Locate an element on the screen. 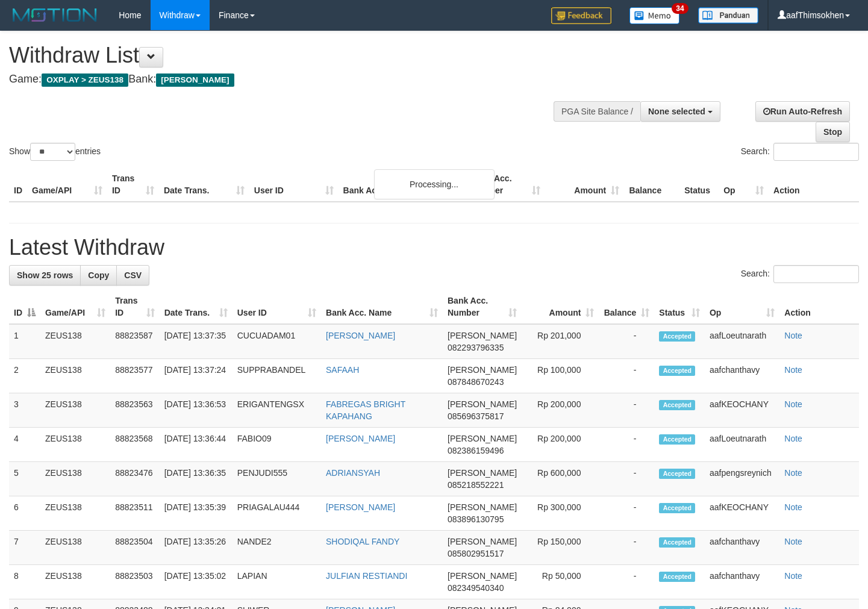 Image resolution: width=868 pixels, height=609 pixels. td: Rp 100,000 is located at coordinates (560, 376).